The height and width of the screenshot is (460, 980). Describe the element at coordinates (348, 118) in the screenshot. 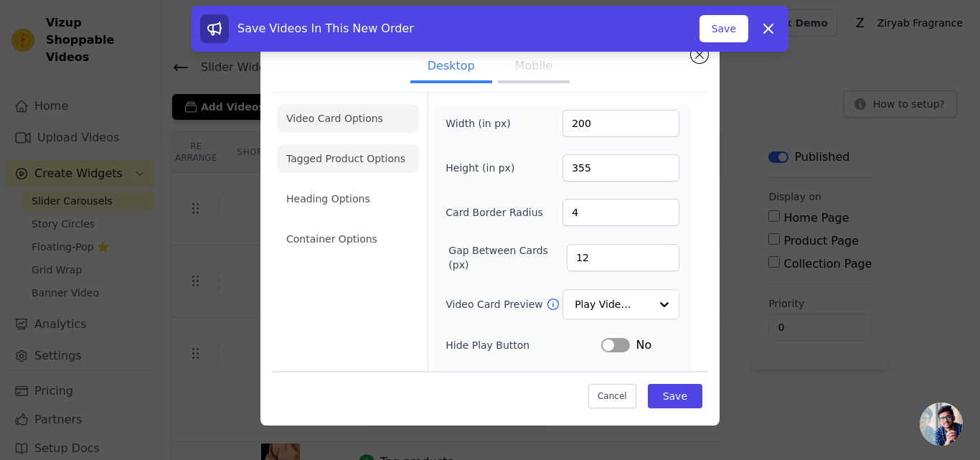

I see `li: Video Card Options` at that location.